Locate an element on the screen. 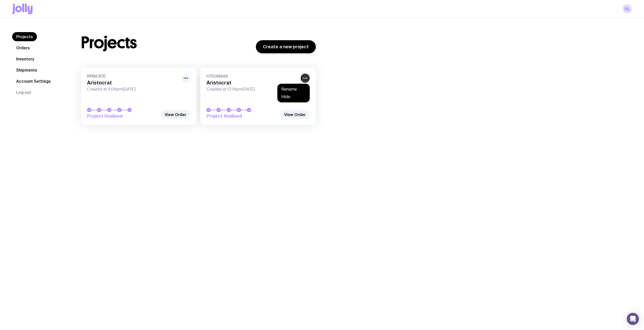  h1: Projects is located at coordinates (109, 43).